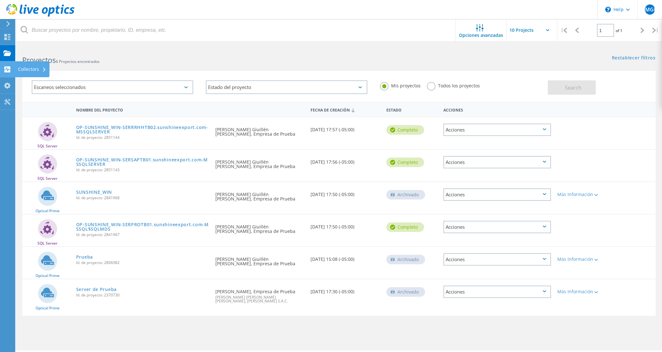  Describe the element at coordinates (142, 234) in the screenshot. I see `span: Id. de proyecto: 2841967` at that location.